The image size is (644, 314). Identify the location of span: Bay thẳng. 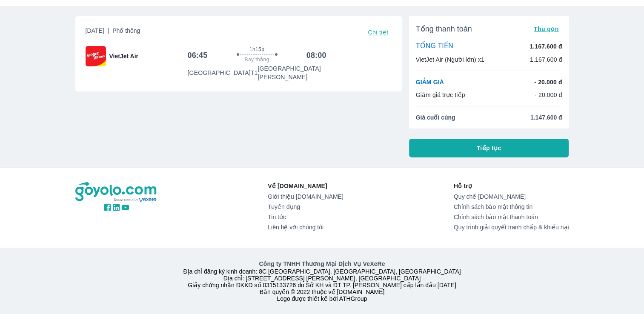
(257, 59).